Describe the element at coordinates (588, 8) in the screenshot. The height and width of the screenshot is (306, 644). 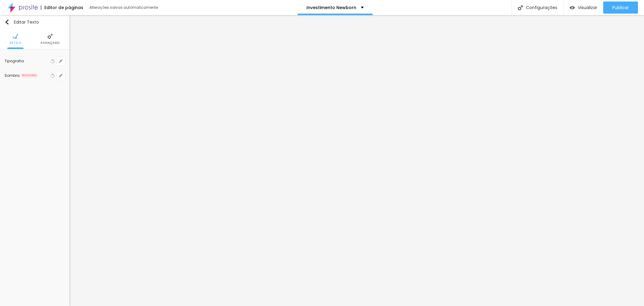
I see `span: Visualizar` at that location.